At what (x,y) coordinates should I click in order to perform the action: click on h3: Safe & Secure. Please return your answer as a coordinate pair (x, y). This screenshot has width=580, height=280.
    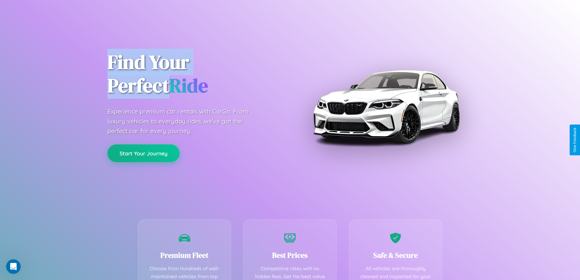
    Looking at the image, I should click on (396, 255).